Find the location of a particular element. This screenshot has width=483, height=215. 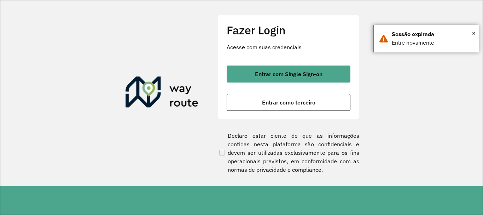

span: Entrar como terceiro is located at coordinates (288, 102).